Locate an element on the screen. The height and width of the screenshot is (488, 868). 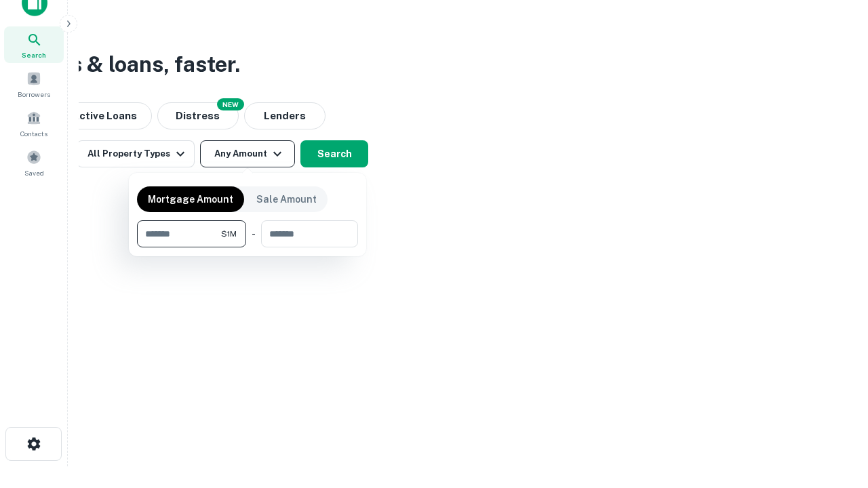
p: Sale Amount is located at coordinates (286, 199).